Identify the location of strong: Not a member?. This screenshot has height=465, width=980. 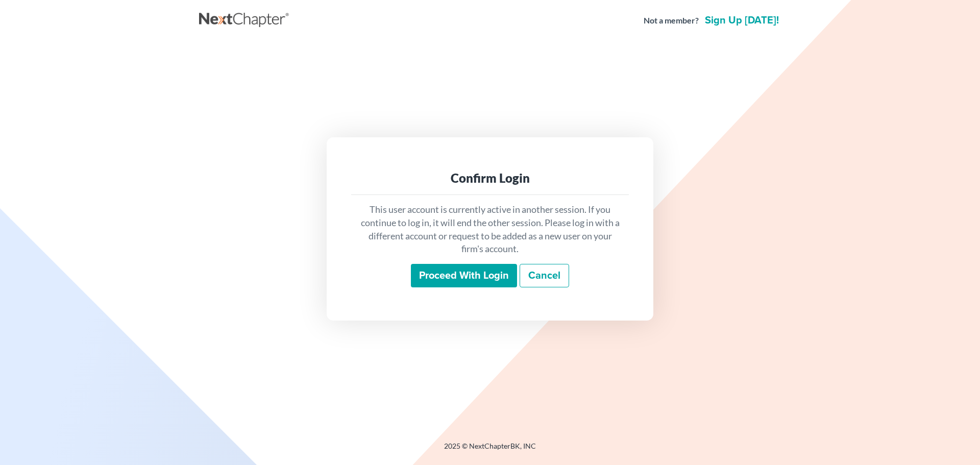
(671, 21).